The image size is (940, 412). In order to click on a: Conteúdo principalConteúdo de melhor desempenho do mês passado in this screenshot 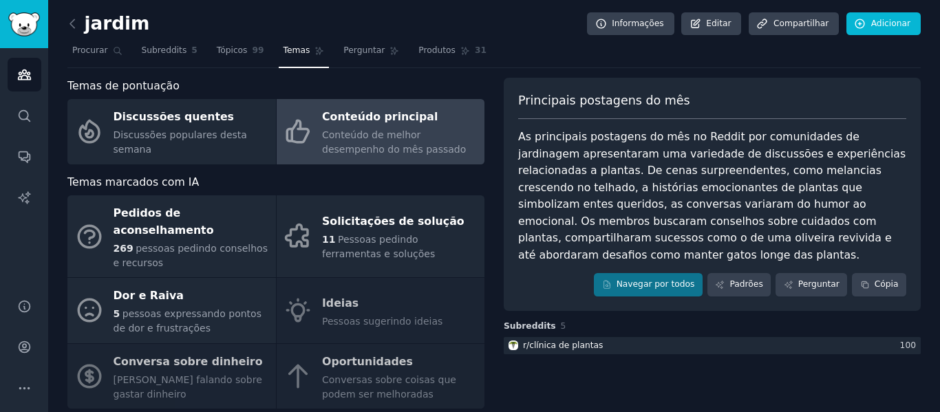, I will do `click(381, 131)`.